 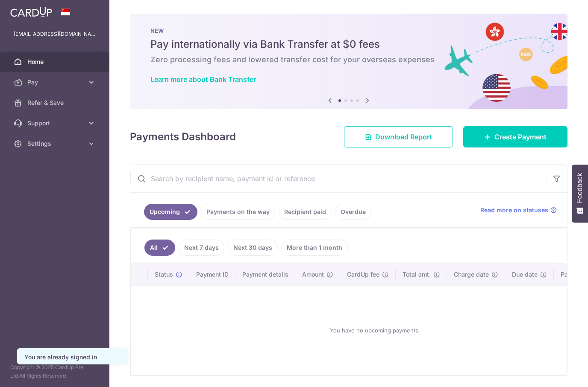 What do you see at coordinates (417, 275) in the screenshot?
I see `span: Total amt.` at bounding box center [417, 275].